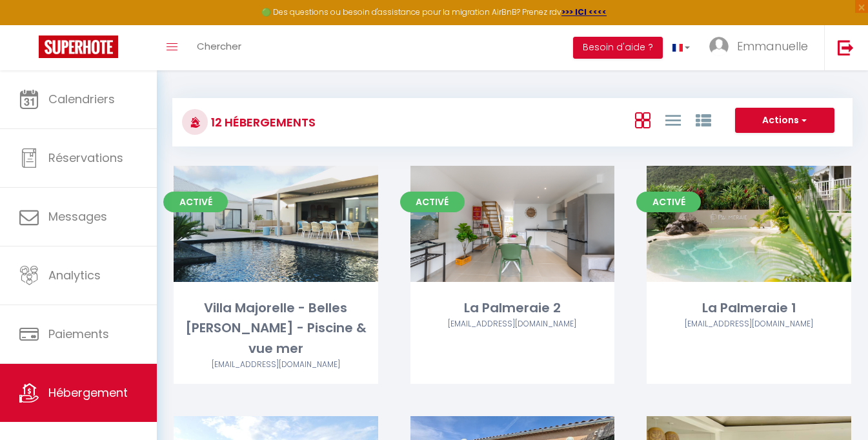  What do you see at coordinates (219, 48) in the screenshot?
I see `a: Chercher` at bounding box center [219, 48].